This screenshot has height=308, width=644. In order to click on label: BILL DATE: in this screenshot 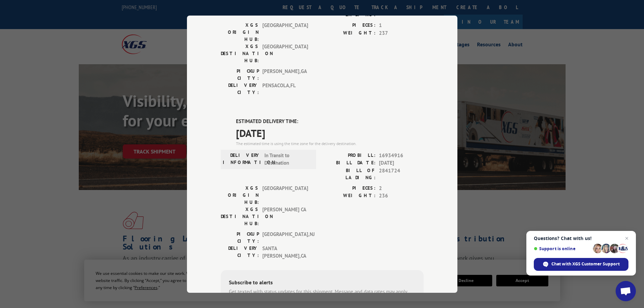, I will do `click(349, 163)`.